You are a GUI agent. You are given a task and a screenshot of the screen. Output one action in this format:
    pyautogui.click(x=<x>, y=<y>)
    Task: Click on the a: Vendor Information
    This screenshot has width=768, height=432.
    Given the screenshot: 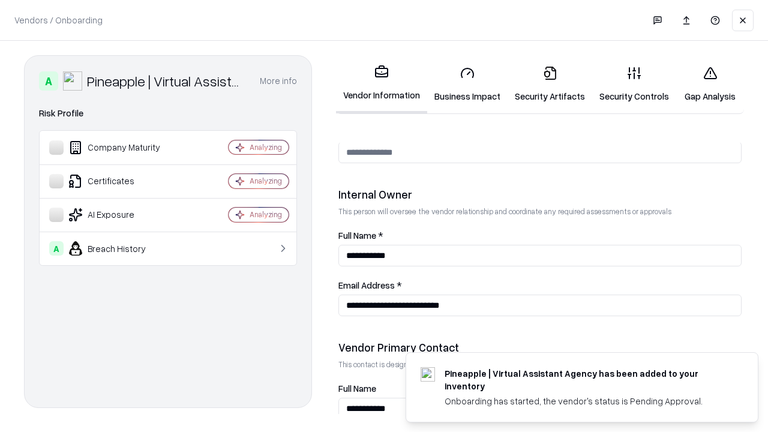 What is the action you would take?
    pyautogui.click(x=382, y=84)
    